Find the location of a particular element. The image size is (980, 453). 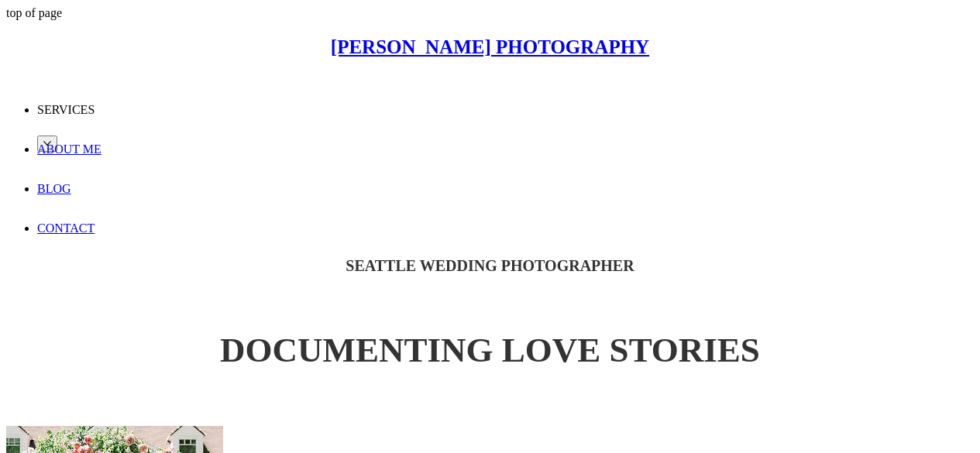

p: CONTACT is located at coordinates (122, 228).